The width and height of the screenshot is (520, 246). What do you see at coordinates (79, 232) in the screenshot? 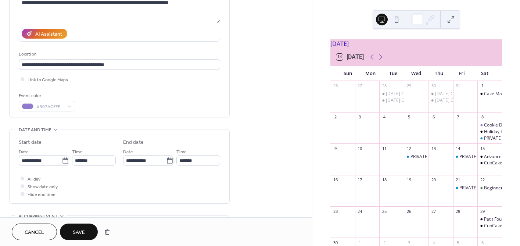
I see `button: Save` at bounding box center [79, 232].